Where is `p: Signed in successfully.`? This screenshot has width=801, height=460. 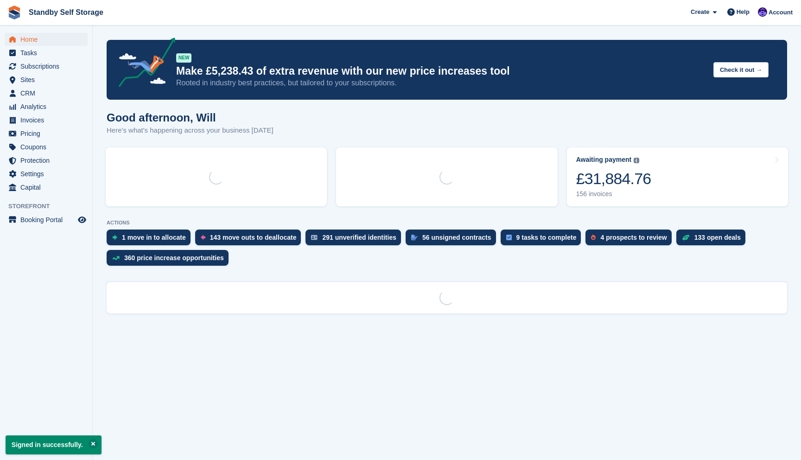 p: Signed in successfully. is located at coordinates (53, 445).